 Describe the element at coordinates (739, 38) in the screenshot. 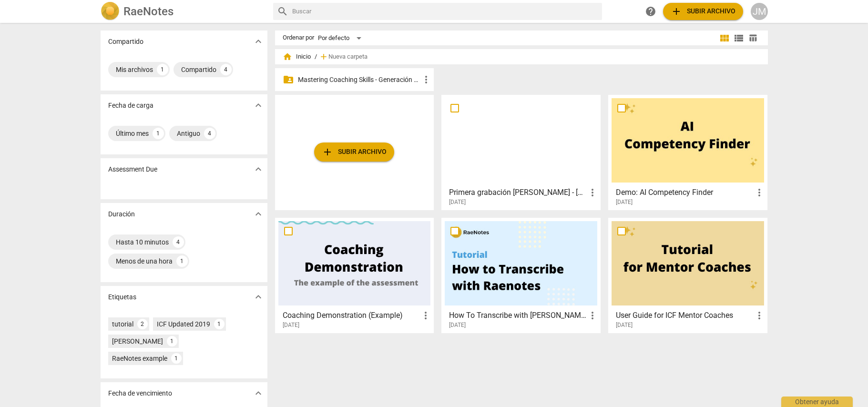

I see `span: view_list` at that location.